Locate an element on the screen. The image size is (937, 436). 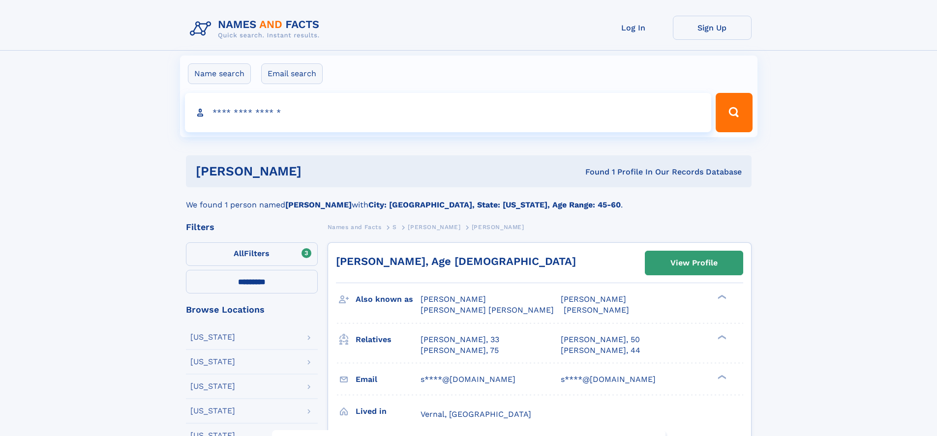
h3: Lived in is located at coordinates (388, 412).